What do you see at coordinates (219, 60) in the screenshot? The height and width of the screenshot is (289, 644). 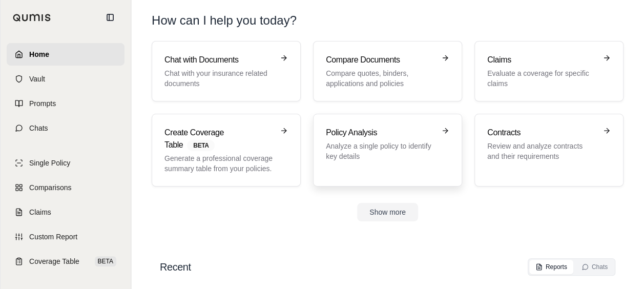 I see `h3: Chat with Documents` at bounding box center [219, 60].